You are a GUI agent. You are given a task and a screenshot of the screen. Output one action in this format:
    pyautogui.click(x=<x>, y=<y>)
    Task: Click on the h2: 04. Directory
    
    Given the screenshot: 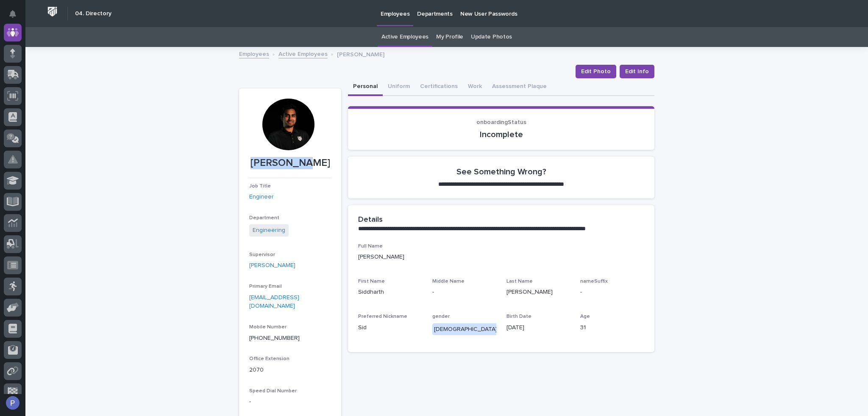 What is the action you would take?
    pyautogui.click(x=93, y=13)
    